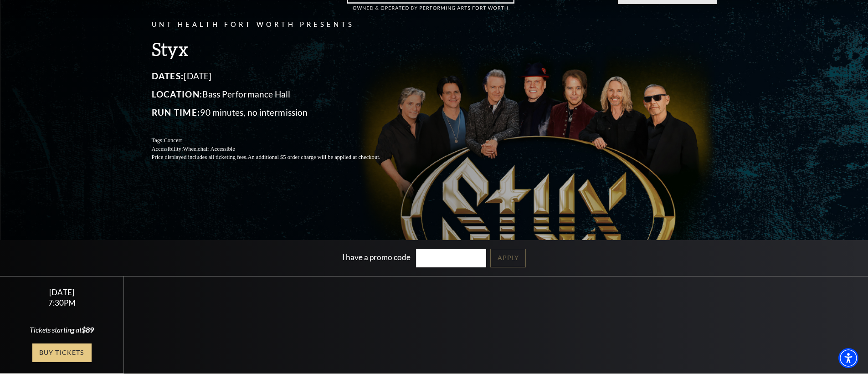  Describe the element at coordinates (277, 140) in the screenshot. I see `p: Tags:` at that location.